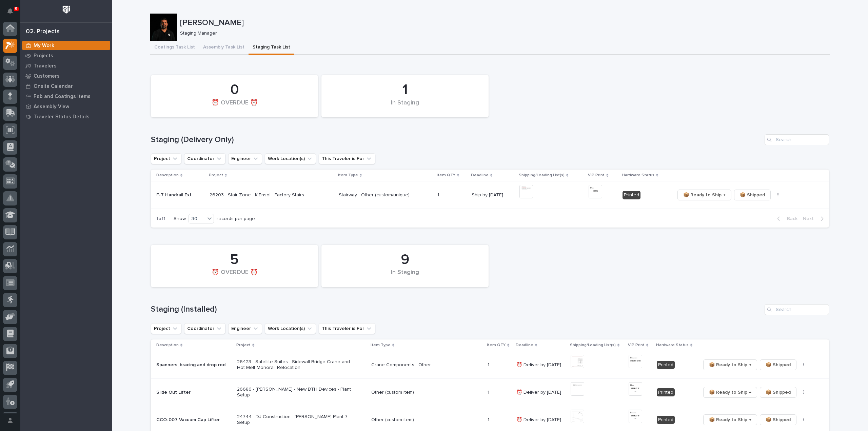 The height and width of the screenshot is (431, 868). I want to click on div: 1, so click(405, 90).